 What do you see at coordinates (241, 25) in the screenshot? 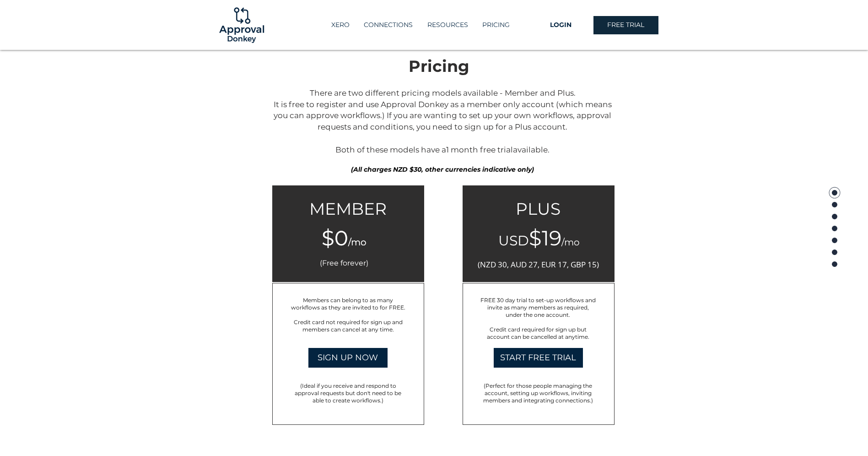
I see `img: Logo-01.png` at bounding box center [241, 25].